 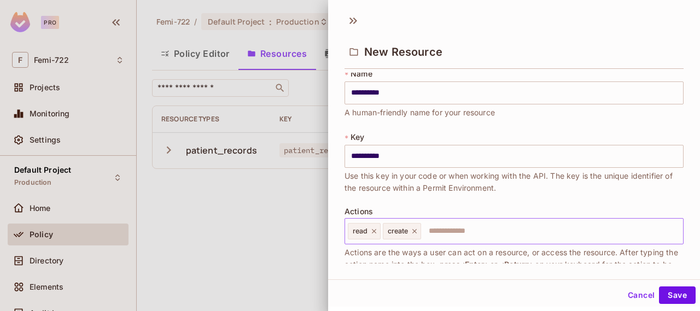 What do you see at coordinates (419, 113) in the screenshot?
I see `span: A human-friendly name for your resource` at bounding box center [419, 113].